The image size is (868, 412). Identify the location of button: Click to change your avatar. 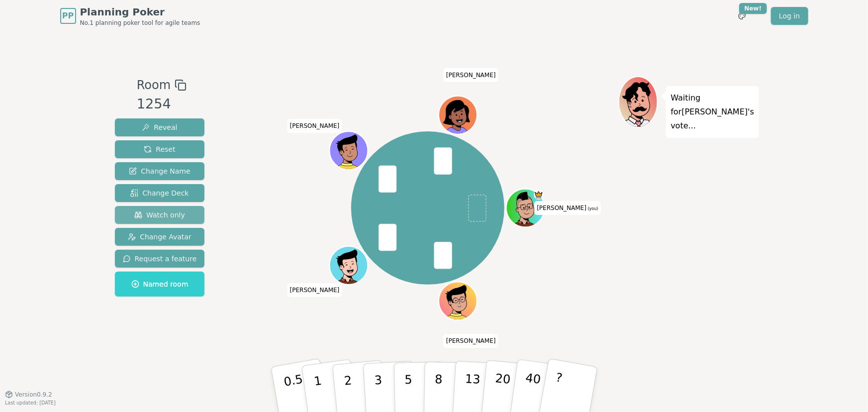
(526, 208).